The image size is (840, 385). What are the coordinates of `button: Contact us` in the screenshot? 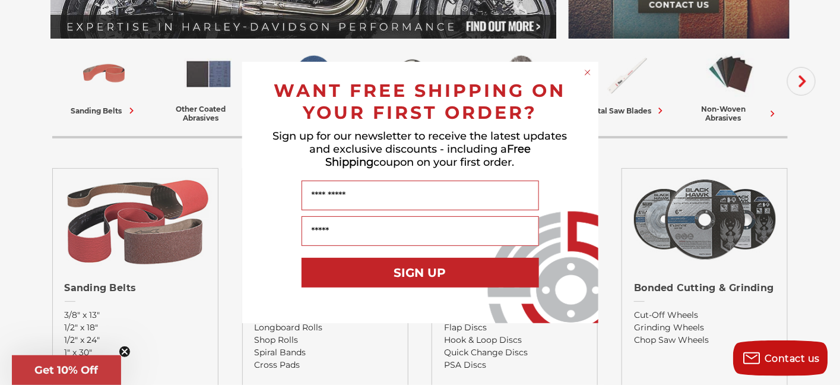 It's located at (780, 358).